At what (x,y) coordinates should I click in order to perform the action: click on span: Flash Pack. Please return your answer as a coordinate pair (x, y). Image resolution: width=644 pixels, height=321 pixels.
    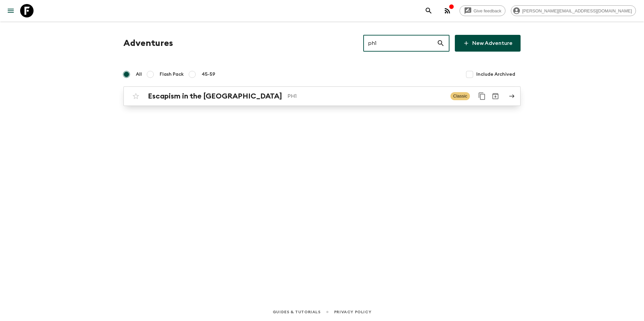
    Looking at the image, I should click on (172, 74).